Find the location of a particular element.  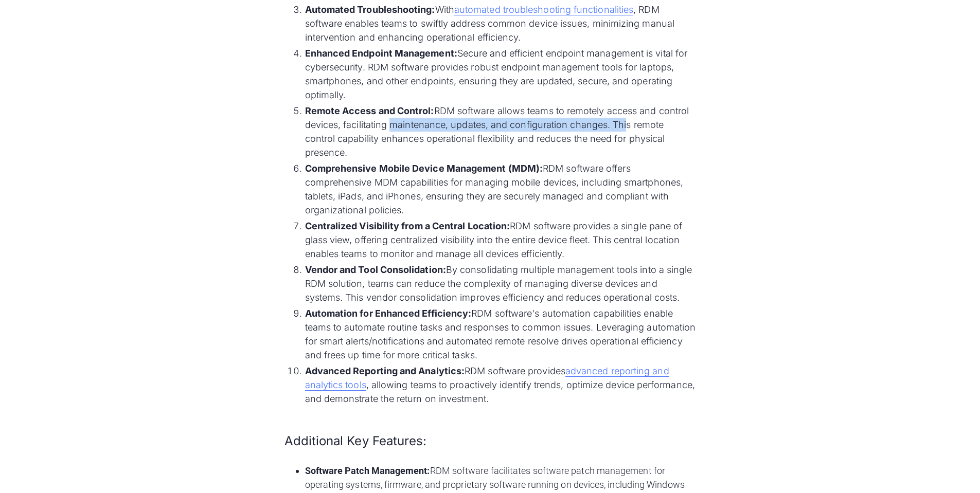

strong: Centralized Visibility from a Central Location: is located at coordinates (407, 226).